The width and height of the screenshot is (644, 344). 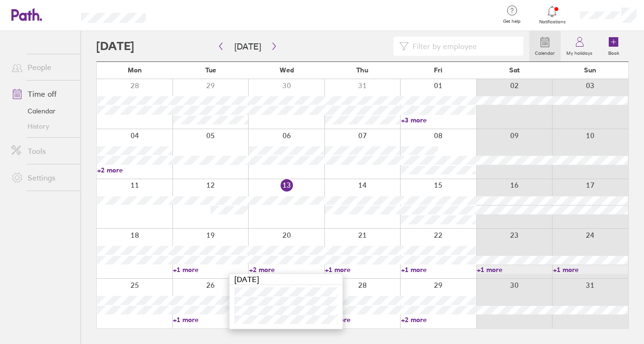 I want to click on span: Thu, so click(x=362, y=70).